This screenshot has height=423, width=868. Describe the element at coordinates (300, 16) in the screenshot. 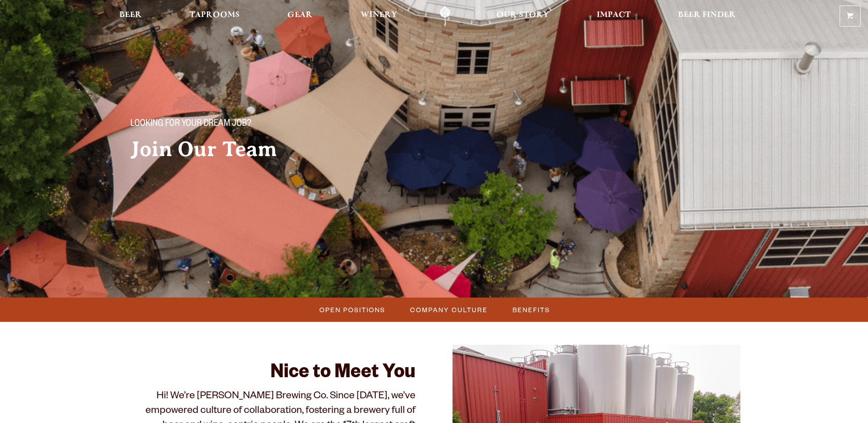

I see `a: Gear` at that location.